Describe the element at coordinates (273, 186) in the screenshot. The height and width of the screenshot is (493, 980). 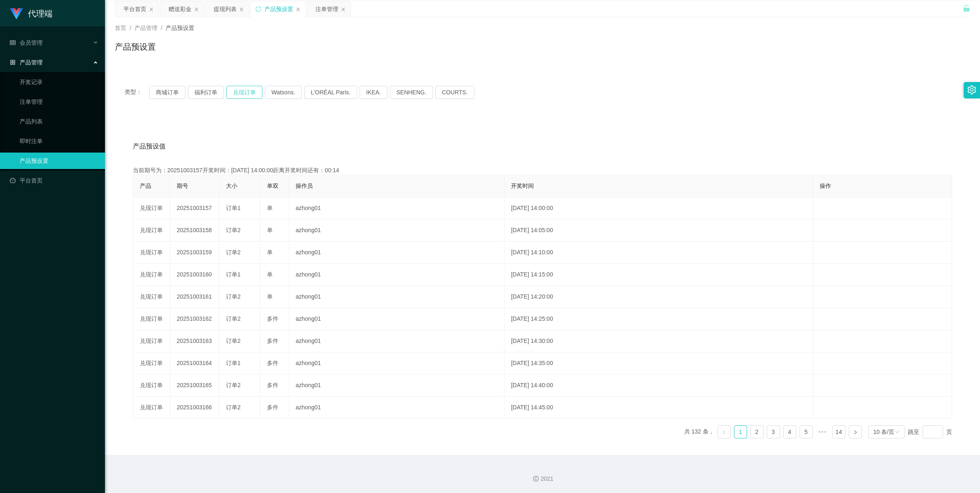
I see `span: 单双` at that location.